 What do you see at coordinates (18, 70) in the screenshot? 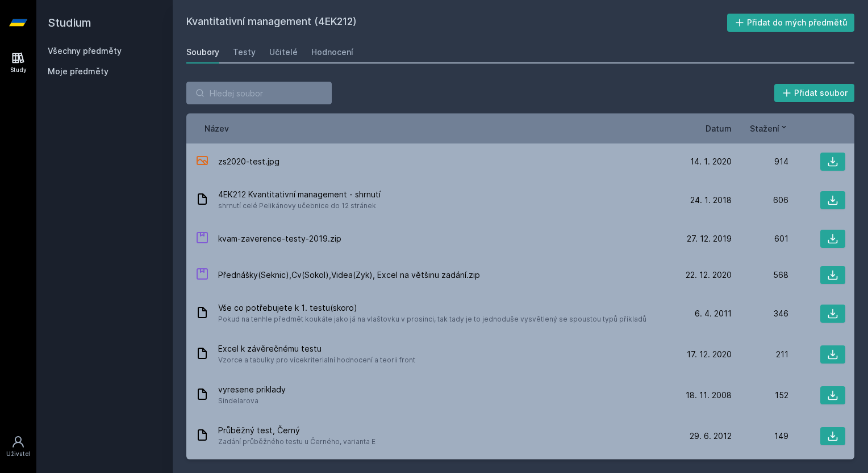
I see `div: Study` at bounding box center [18, 70].